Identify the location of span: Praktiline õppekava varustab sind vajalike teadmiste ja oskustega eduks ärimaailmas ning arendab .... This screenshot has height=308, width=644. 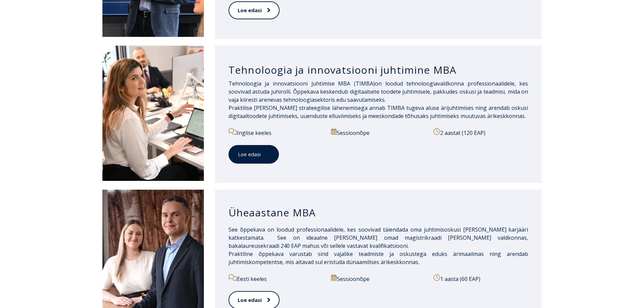
(378, 257).